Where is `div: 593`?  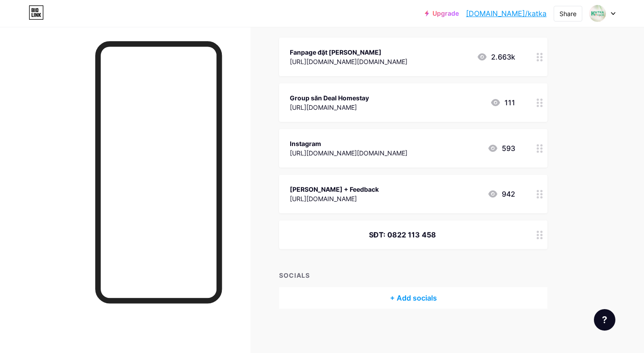 div: 593 is located at coordinates (501, 148).